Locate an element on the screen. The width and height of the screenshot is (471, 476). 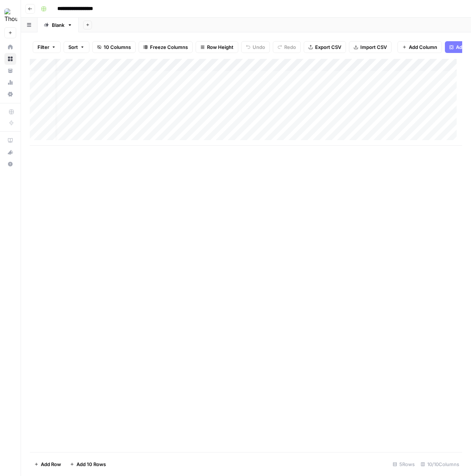
button: Add Column is located at coordinates (419, 47).